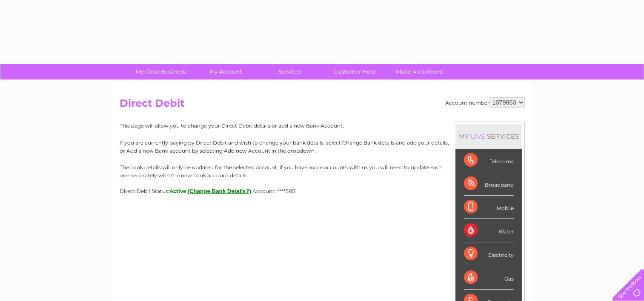 The width and height of the screenshot is (644, 301). What do you see at coordinates (220, 191) in the screenshot?
I see `button: (Change Bank Details?)` at bounding box center [220, 191].